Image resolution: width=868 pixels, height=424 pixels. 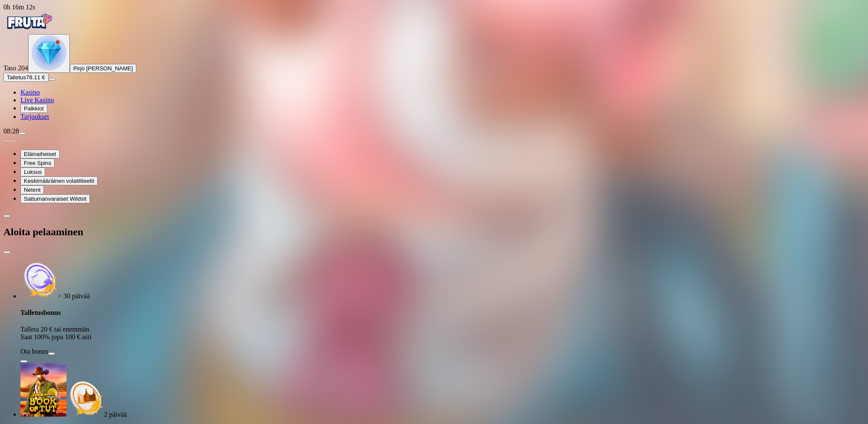 What do you see at coordinates (39, 280) in the screenshot?
I see `img: Reload bonus icon` at bounding box center [39, 280].